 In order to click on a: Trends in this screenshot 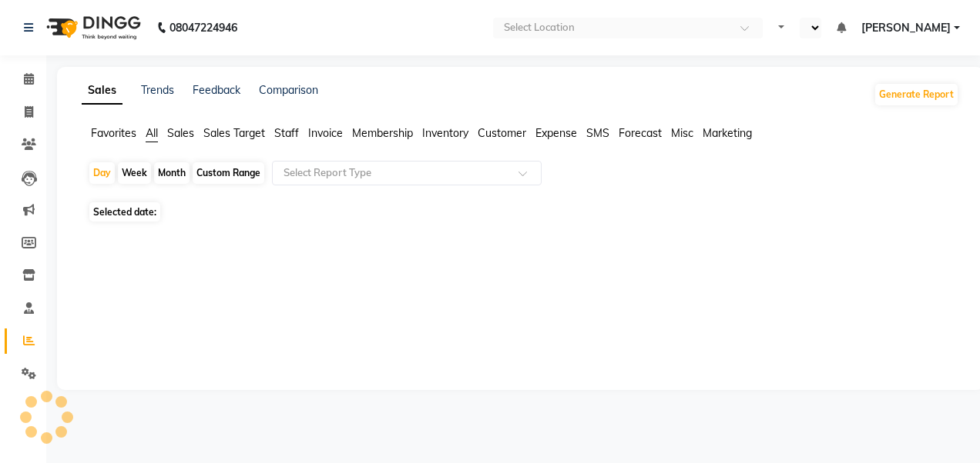, I will do `click(157, 90)`.